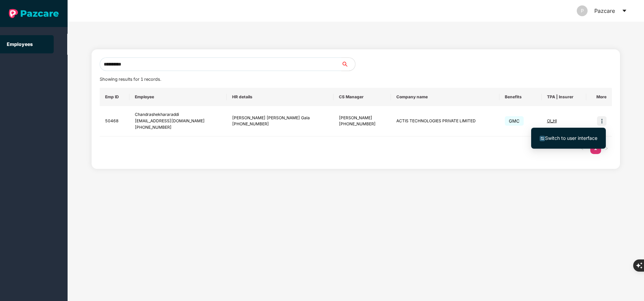 The height and width of the screenshot is (301, 644). I want to click on span: OI_HI, so click(552, 121).